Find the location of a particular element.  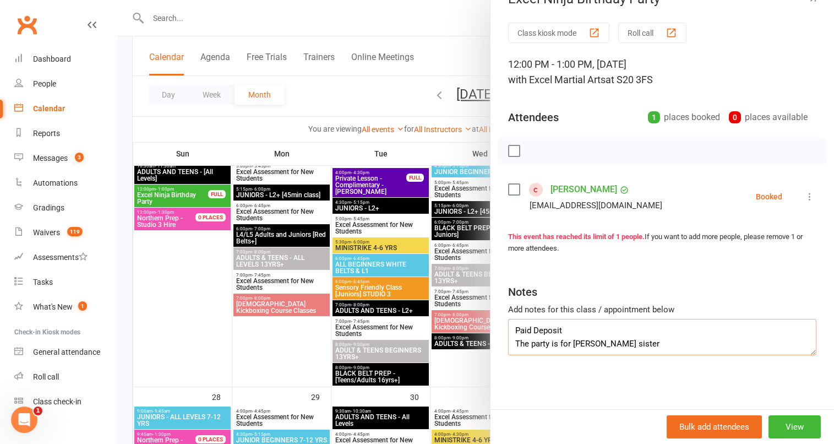

div: places available is located at coordinates (768, 117).